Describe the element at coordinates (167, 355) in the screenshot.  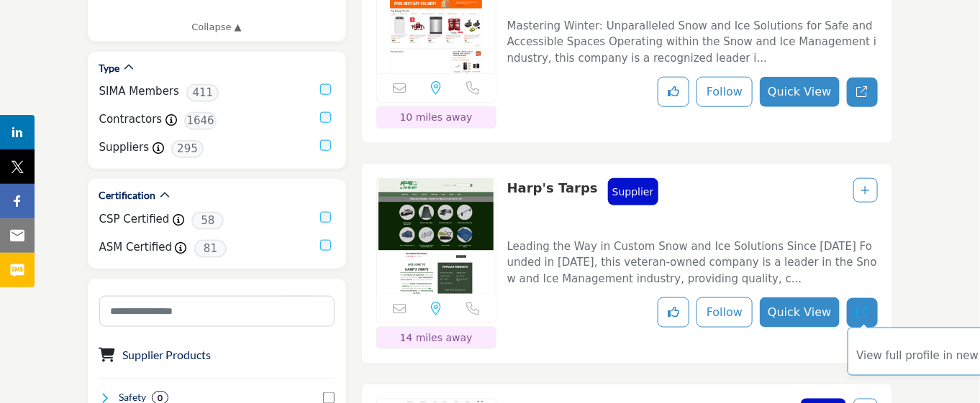
I see `button: Supplier Products` at that location.